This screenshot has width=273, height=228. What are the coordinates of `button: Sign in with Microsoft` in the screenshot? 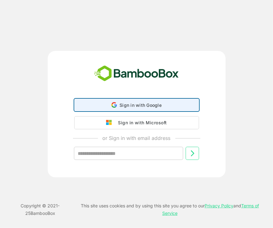 It's located at (137, 122).